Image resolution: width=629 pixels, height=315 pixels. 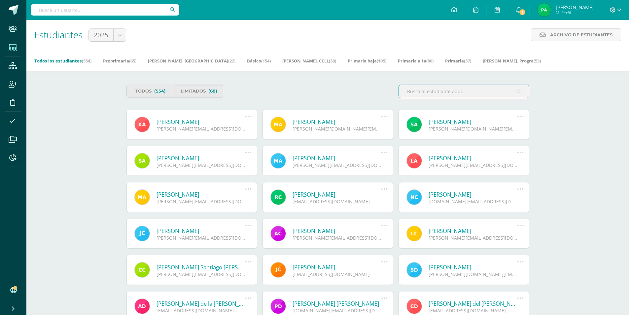 What do you see at coordinates (381, 61) in the screenshot?
I see `span: (105)` at bounding box center [381, 61].